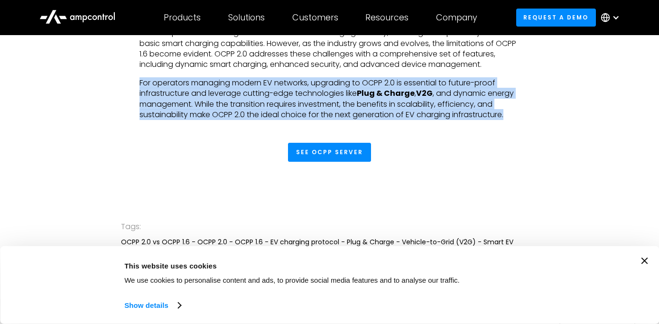 This screenshot has width=659, height=324. Describe the element at coordinates (329, 152) in the screenshot. I see `a: See OCPP Server` at that location.